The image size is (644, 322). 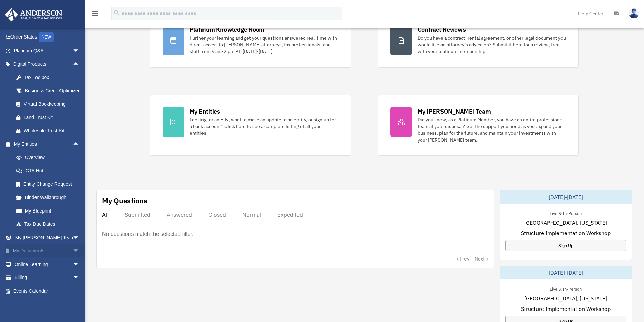 I want to click on a: Contract Reviews Do you have a contract, rental agreement, or other legal document you would like..., so click(x=478, y=40).